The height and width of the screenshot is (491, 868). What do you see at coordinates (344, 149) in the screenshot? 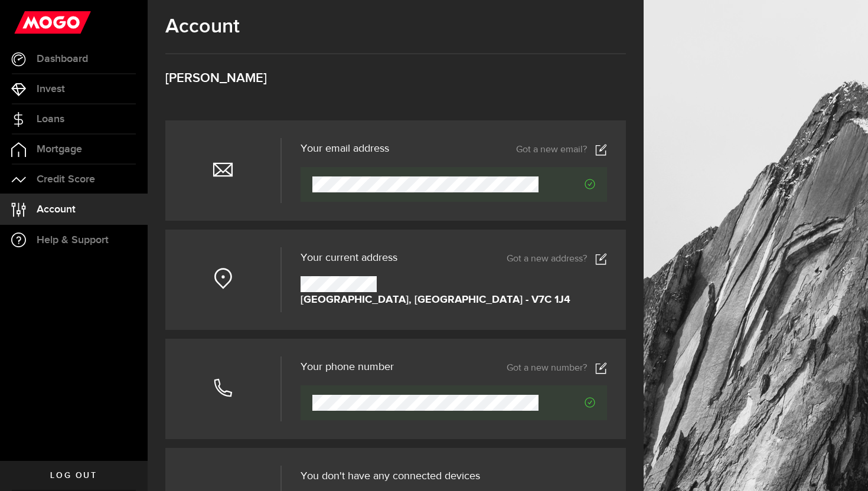
I see `h3: Your email address` at bounding box center [344, 149].